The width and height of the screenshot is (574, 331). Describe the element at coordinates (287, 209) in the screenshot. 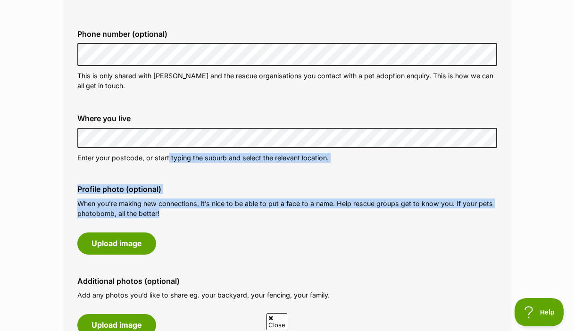

I see `p: When you’re making new connections, it’s nice to be able to put a face to a name. Help rescue gro...` at that location.